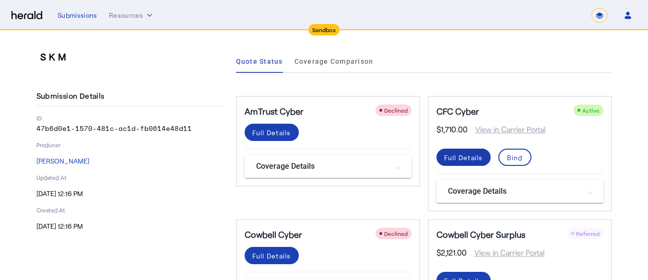 The height and width of the screenshot is (280, 648). I want to click on a: Quote Status, so click(260, 61).